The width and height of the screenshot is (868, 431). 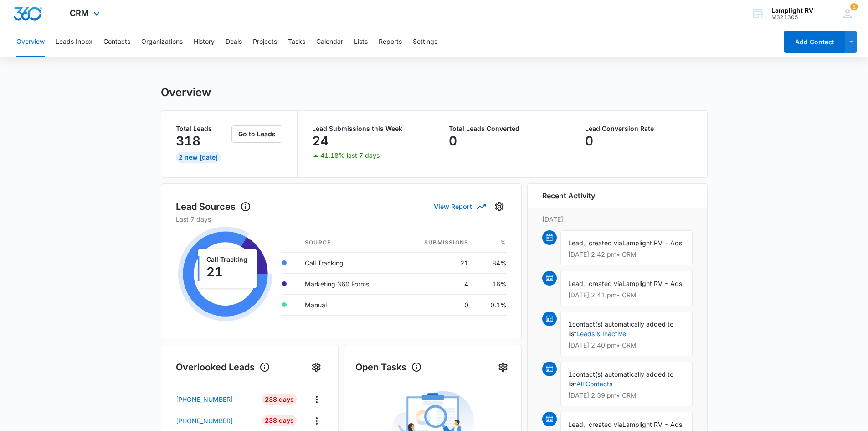 I want to click on button: History, so click(x=204, y=42).